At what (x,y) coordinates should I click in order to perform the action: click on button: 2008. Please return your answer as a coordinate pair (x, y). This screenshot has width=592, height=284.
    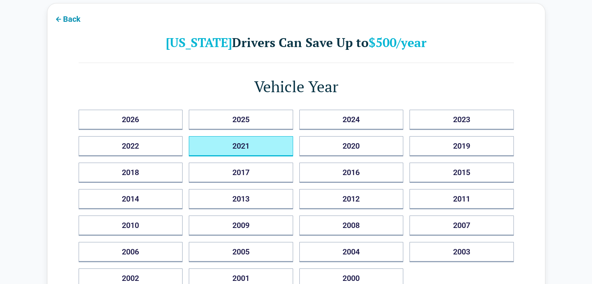
    Looking at the image, I should click on (352, 226).